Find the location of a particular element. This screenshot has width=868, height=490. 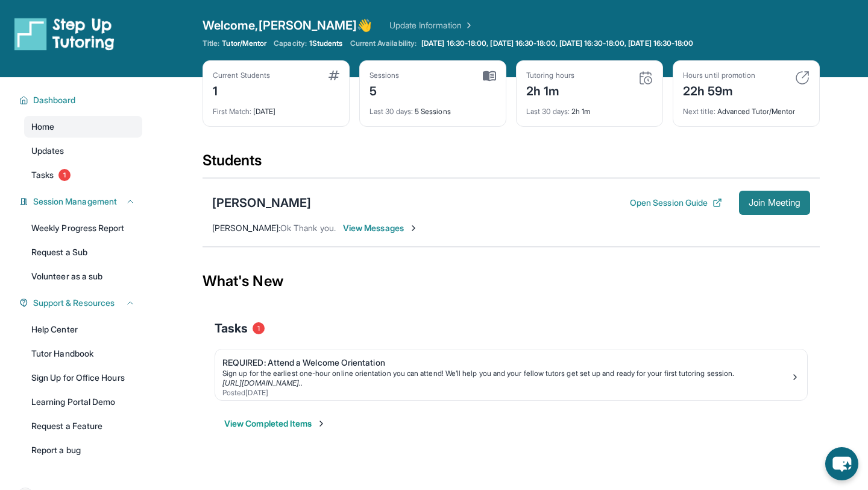

a: Updates is located at coordinates (83, 151).